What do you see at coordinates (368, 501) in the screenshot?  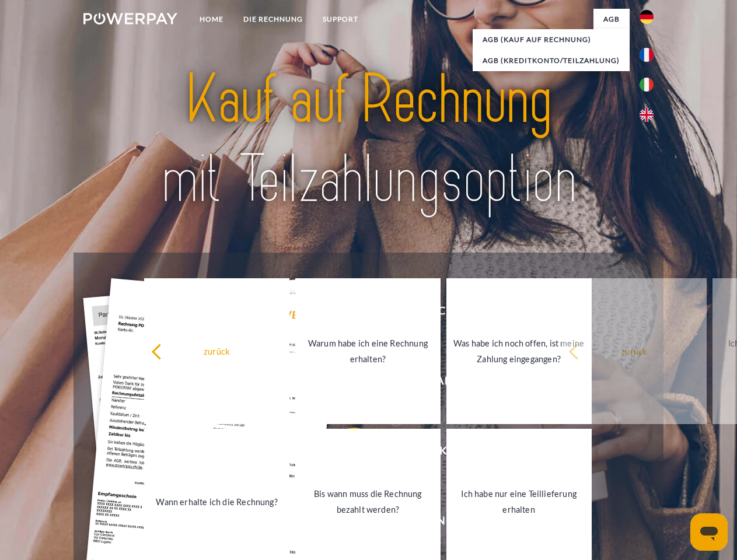 I see `div: Bis wann muss die Rechnung bezahlt werden?` at bounding box center [368, 501].